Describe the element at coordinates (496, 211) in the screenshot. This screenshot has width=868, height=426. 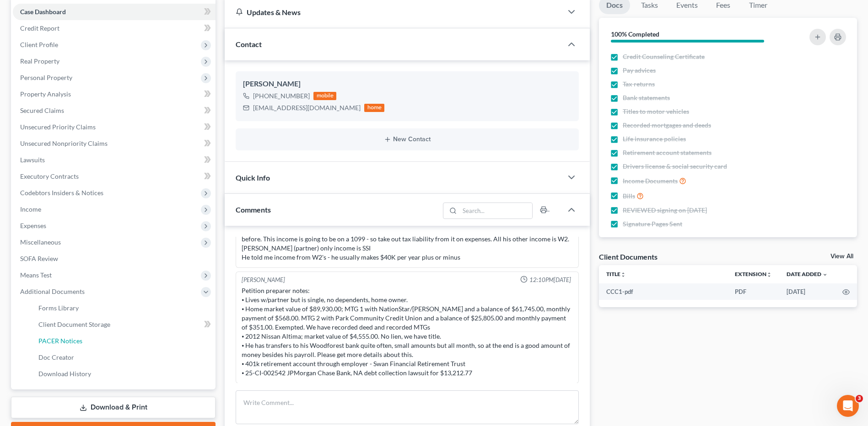
I see `input: Search...` at that location.